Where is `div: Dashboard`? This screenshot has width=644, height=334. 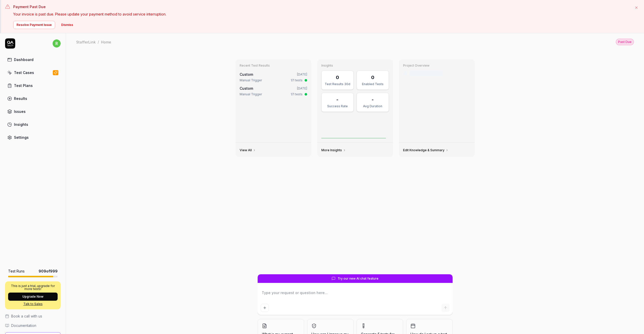
div: Dashboard is located at coordinates (23, 60).